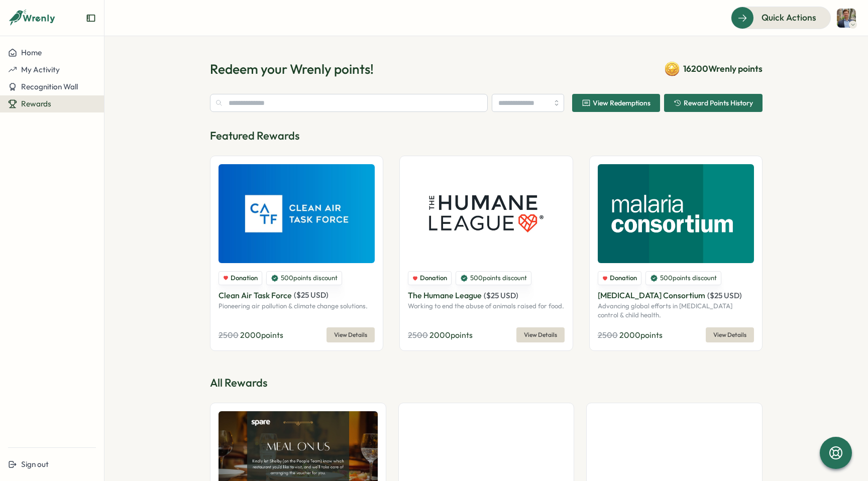  I want to click on span: Quick Actions, so click(789, 18).